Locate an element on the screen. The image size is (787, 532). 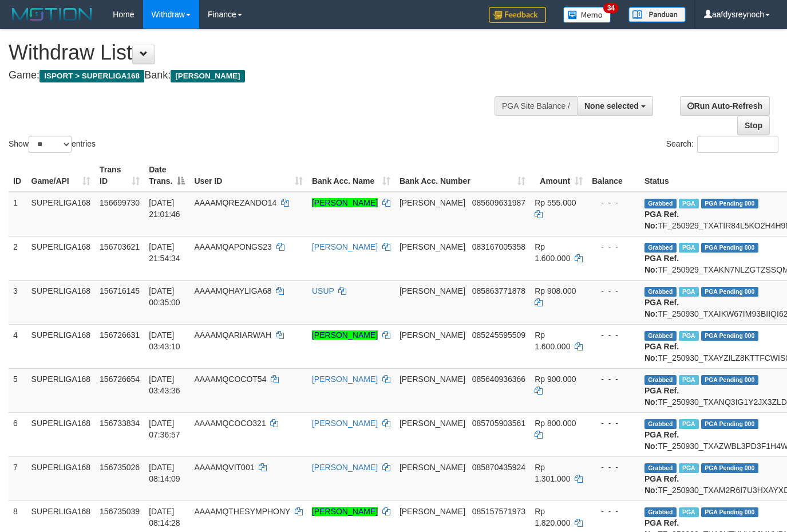
span: AAAAMQARIARWAH is located at coordinates (232, 335).